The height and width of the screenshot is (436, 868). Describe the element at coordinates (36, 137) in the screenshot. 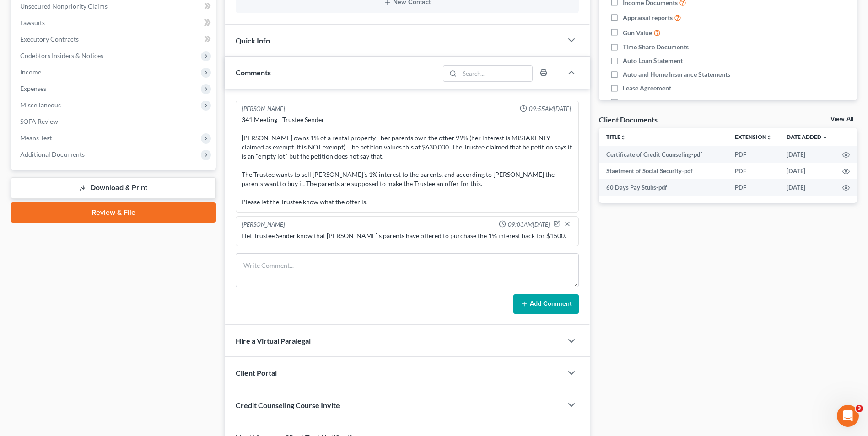

I see `span: Means Test` at that location.